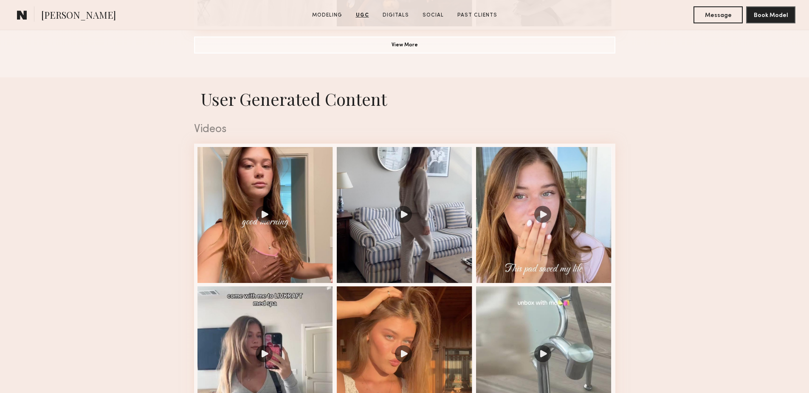 This screenshot has width=809, height=393. What do you see at coordinates (477, 15) in the screenshot?
I see `a: Past Clients` at bounding box center [477, 15].